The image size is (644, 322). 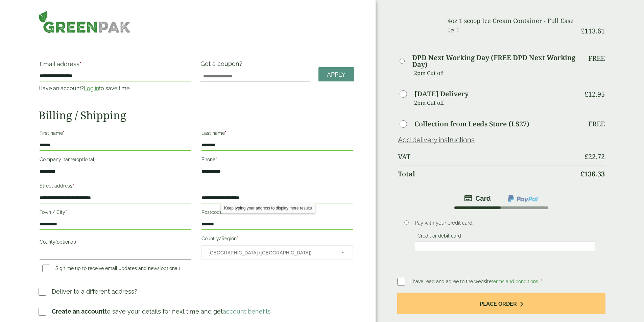 What do you see at coordinates (436, 140) in the screenshot?
I see `a: Add delivery instructions` at bounding box center [436, 140].